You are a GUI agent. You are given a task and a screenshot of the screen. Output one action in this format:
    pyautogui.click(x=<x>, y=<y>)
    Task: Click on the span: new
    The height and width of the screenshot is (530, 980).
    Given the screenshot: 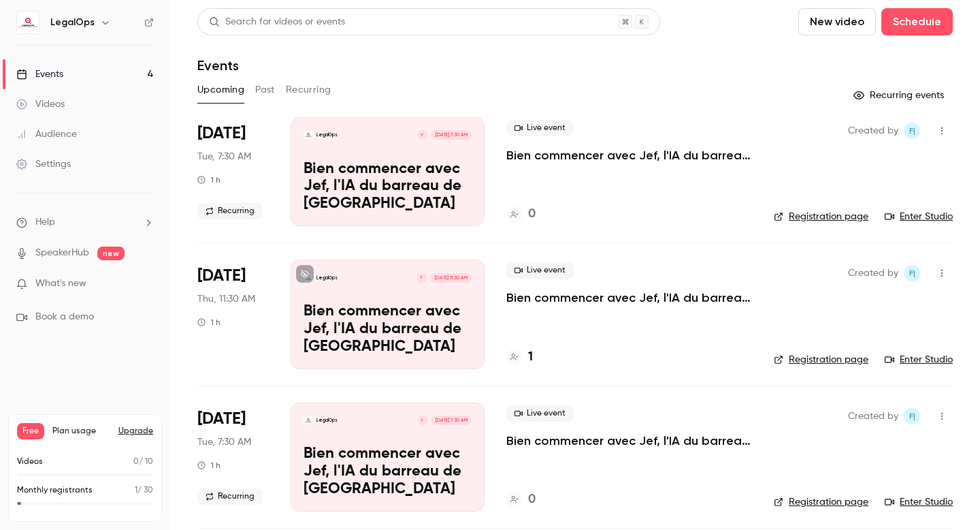 What is the action you would take?
    pyautogui.click(x=111, y=253)
    